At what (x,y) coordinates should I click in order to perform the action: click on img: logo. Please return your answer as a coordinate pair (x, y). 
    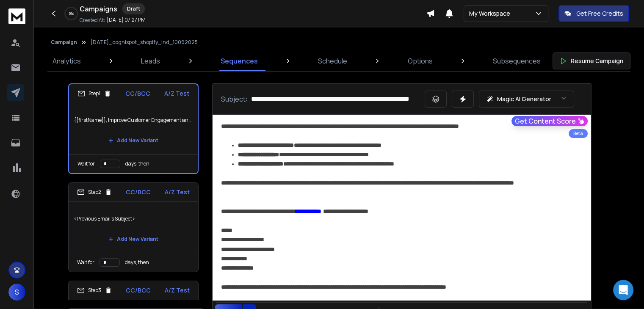
    Looking at the image, I should click on (17, 16).